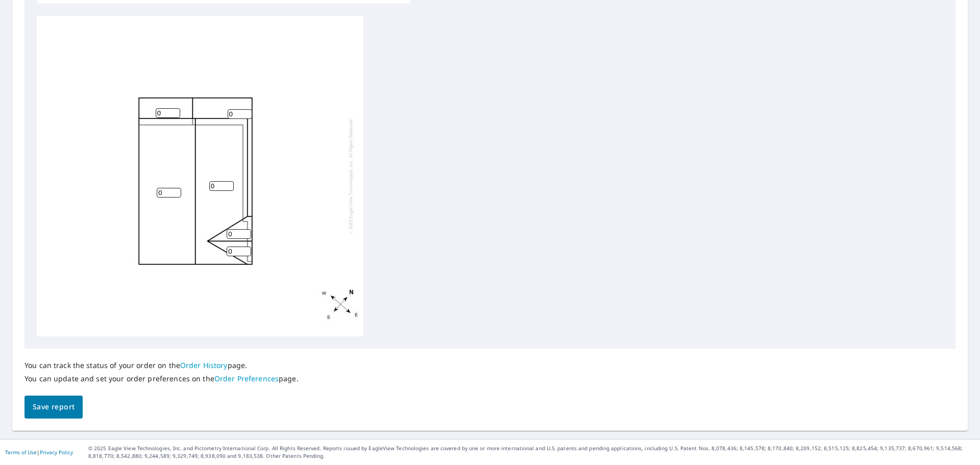 The width and height of the screenshot is (980, 465). What do you see at coordinates (56, 452) in the screenshot?
I see `a: Privacy Policy` at bounding box center [56, 452].